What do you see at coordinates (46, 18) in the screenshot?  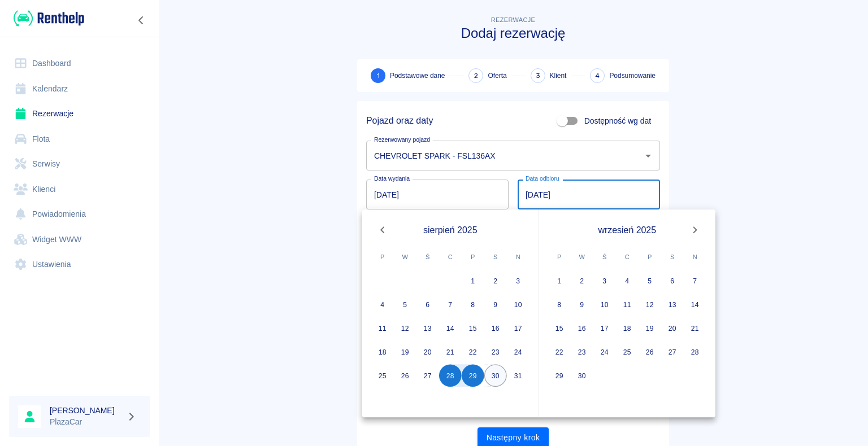 I see `a: Renthelp logo` at bounding box center [46, 18].